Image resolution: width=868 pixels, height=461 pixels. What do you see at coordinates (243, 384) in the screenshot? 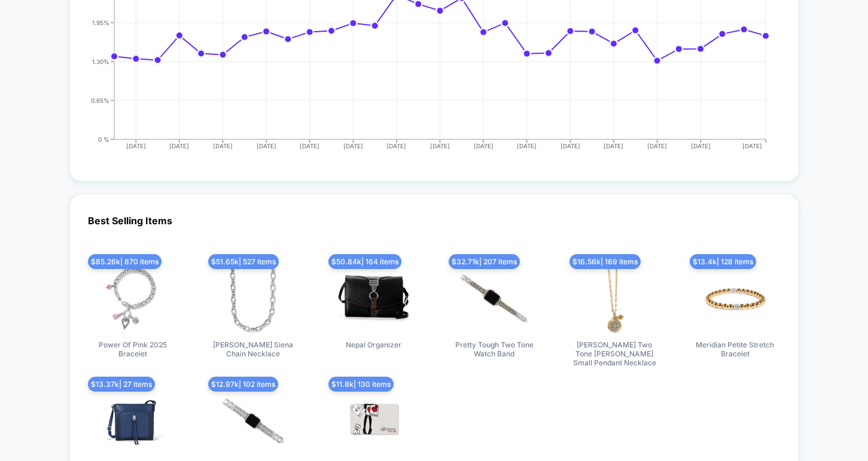
I see `span: $ 12.97k | 102 items` at bounding box center [243, 384].